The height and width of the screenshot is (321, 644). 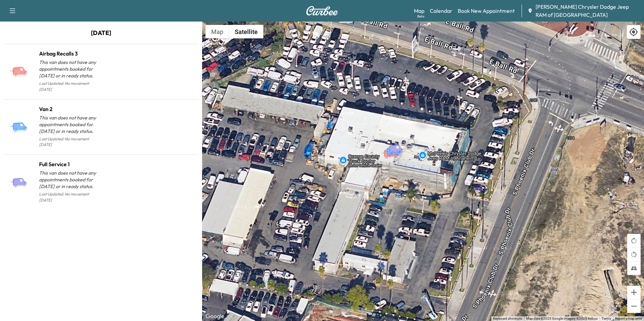 I want to click on button: Rotate map clockwise, so click(x=634, y=240).